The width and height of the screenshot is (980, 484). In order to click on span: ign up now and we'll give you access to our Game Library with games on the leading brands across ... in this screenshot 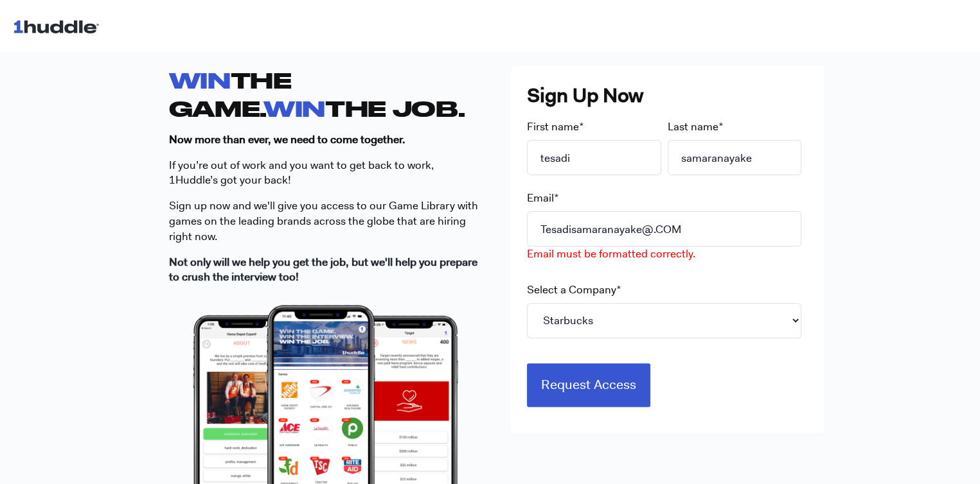, I will do `click(323, 221)`.